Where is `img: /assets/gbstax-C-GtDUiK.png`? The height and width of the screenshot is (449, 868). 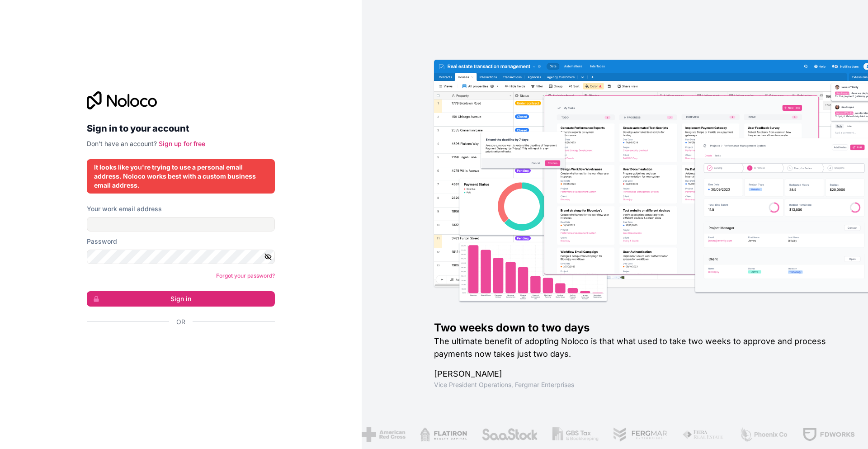
img: /assets/gbstax-C-GtDUiK.png is located at coordinates (575, 434).